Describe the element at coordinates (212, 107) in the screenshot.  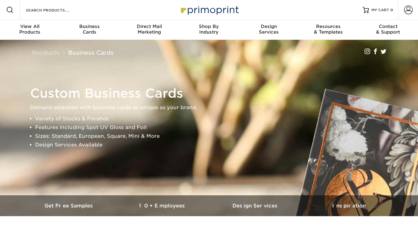
I see `p: Demand attention with business cards as unique as your brand.` at that location.